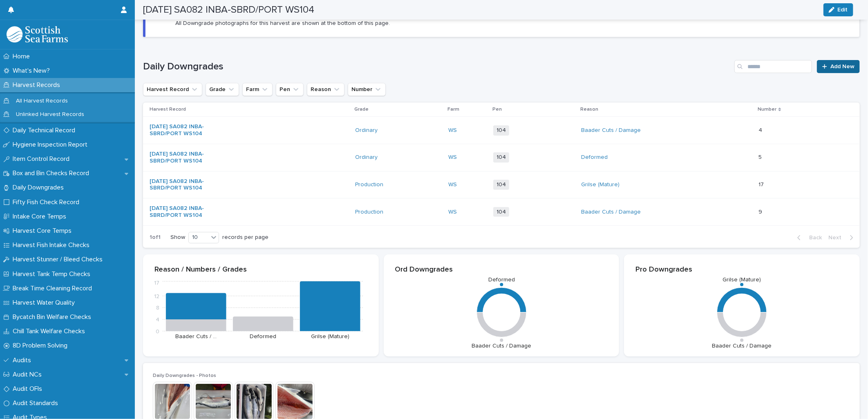 This screenshot has height=419, width=868. Describe the element at coordinates (361, 110) in the screenshot. I see `p: Grade` at that location.